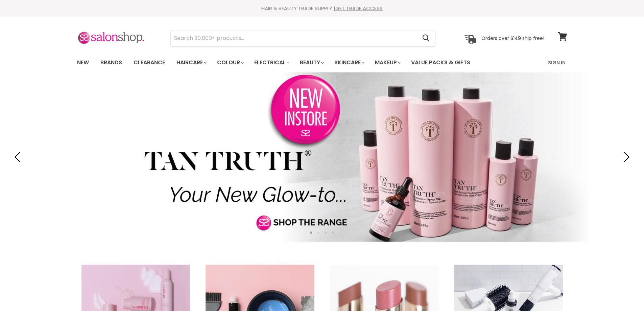  I want to click on button: Previous, so click(18, 157).